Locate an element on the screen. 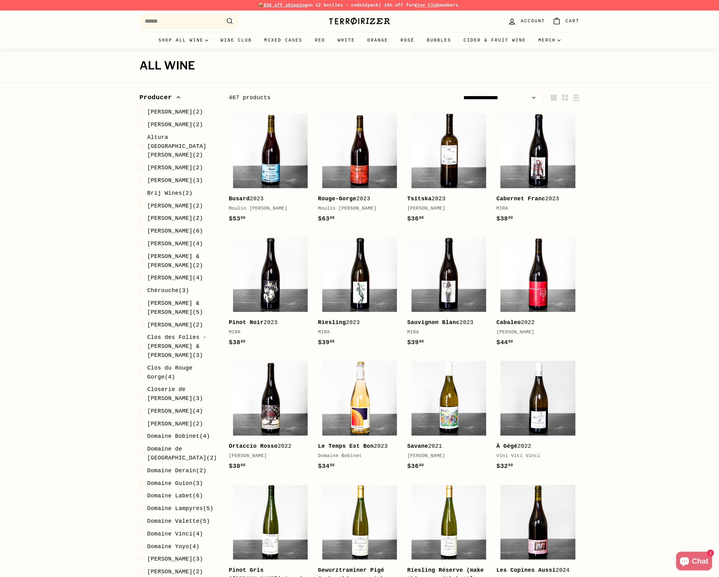 The image size is (719, 577). a: Cabernet Franc2023MIRA is located at coordinates (538, 169).